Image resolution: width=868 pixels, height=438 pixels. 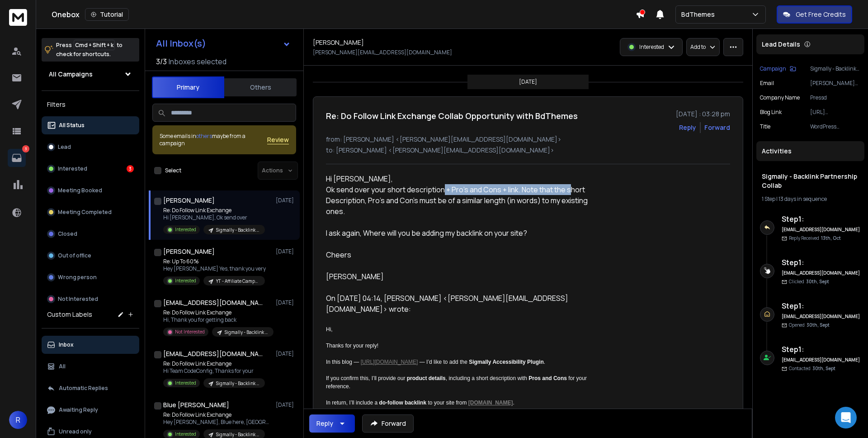 What do you see at coordinates (71, 74) in the screenshot?
I see `h1: All Campaigns` at bounding box center [71, 74].